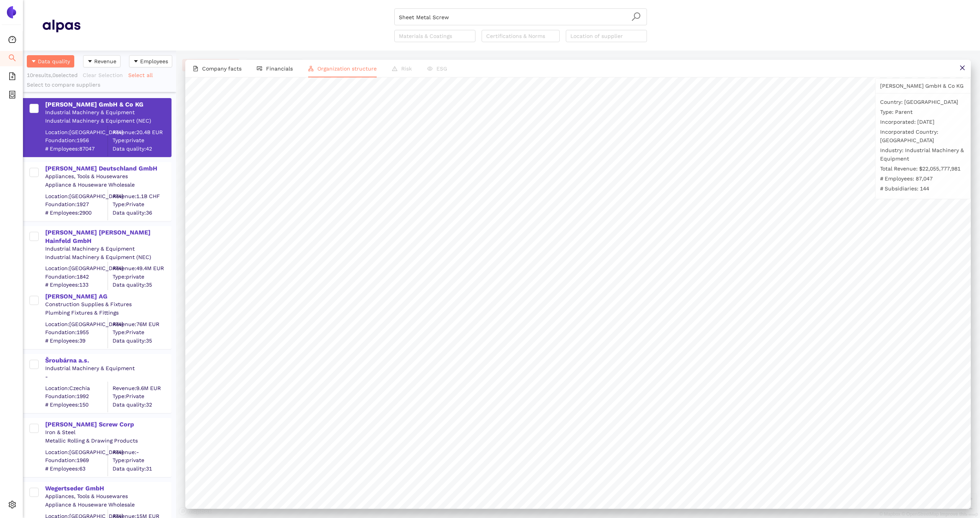 The image size is (980, 518). I want to click on p: Total Revenue: $22,055,777,981, so click(922, 169).